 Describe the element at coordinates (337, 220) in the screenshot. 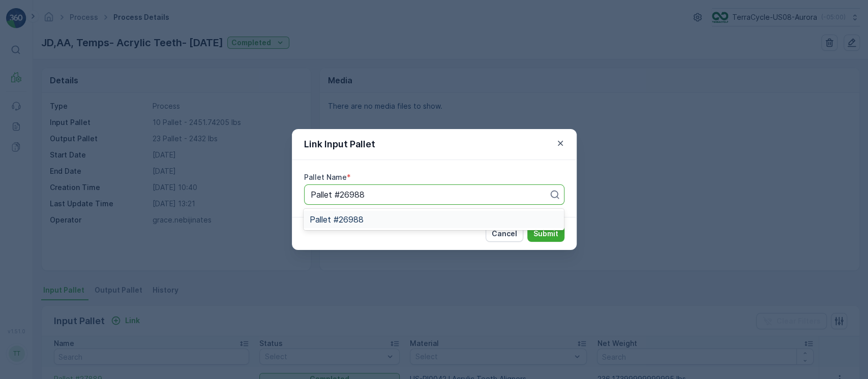

I see `span: Pallet #26988` at that location.